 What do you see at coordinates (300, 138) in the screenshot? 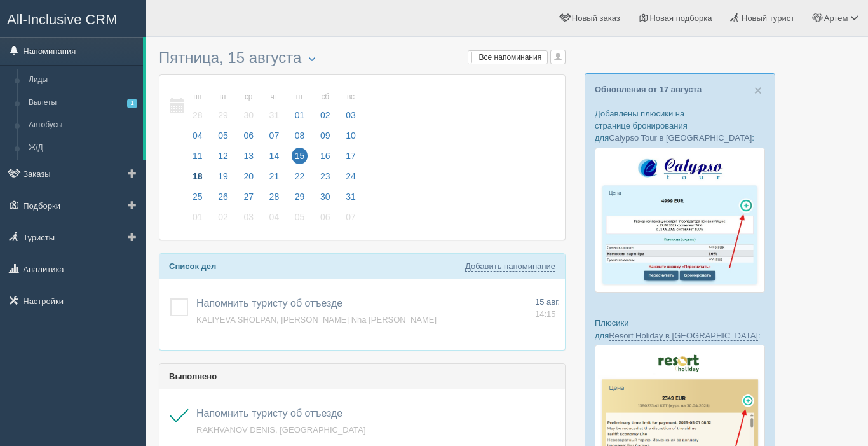
I see `a: 08` at bounding box center [300, 138].